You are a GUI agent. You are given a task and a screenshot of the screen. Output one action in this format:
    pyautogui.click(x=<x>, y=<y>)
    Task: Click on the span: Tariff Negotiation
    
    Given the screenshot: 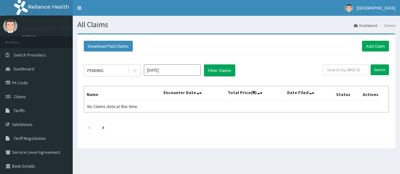 What is the action you would take?
    pyautogui.click(x=30, y=139)
    